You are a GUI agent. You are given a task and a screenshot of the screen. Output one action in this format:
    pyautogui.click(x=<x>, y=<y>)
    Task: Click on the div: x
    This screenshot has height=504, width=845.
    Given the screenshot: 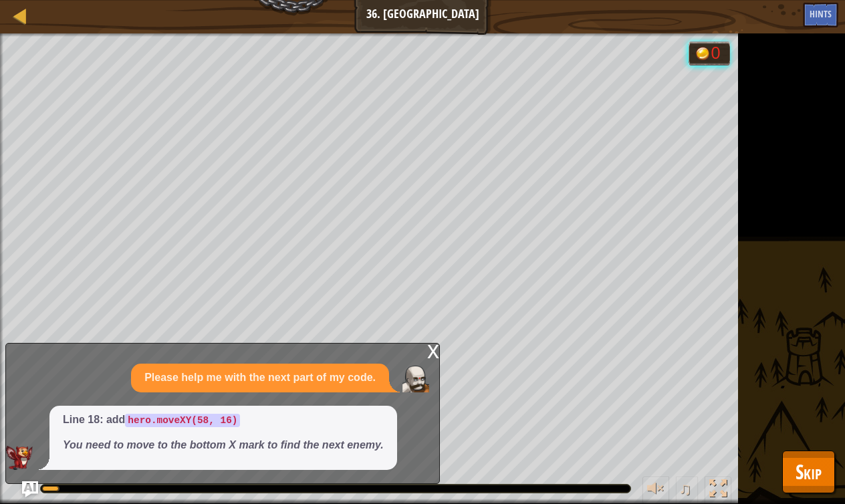 What is the action you would take?
    pyautogui.click(x=433, y=350)
    